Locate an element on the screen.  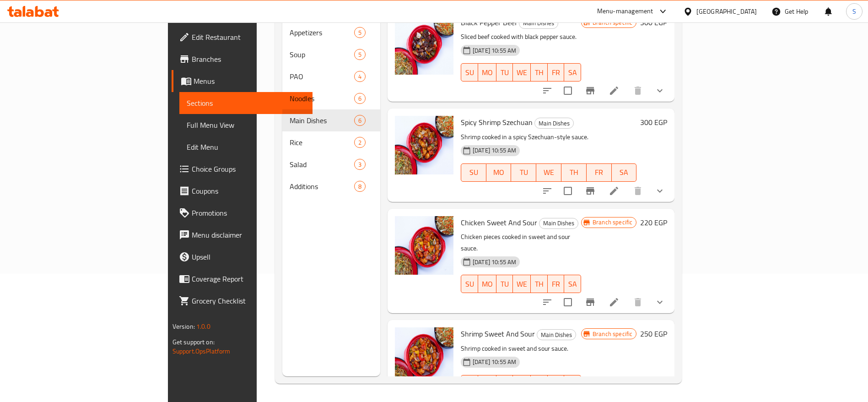
a: Upsell is located at coordinates (242, 257).